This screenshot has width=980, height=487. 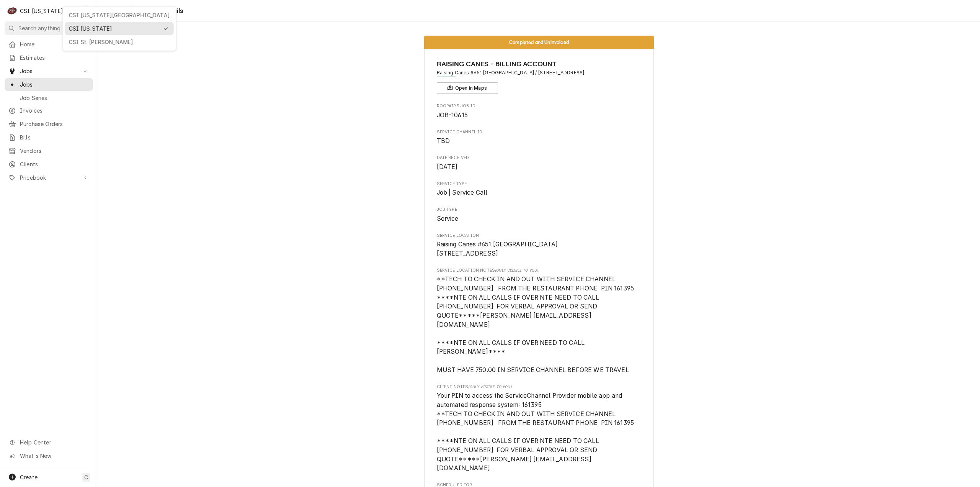 What do you see at coordinates (49, 85) in the screenshot?
I see `a: Go to Jobs` at bounding box center [49, 85].